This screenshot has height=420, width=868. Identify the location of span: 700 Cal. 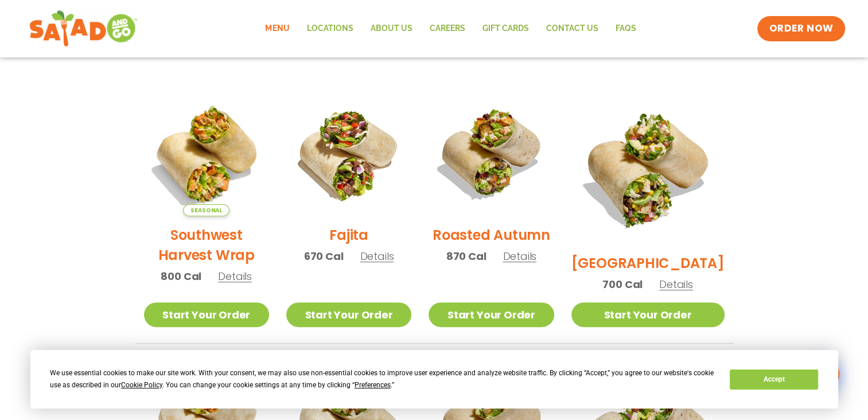
(623, 284).